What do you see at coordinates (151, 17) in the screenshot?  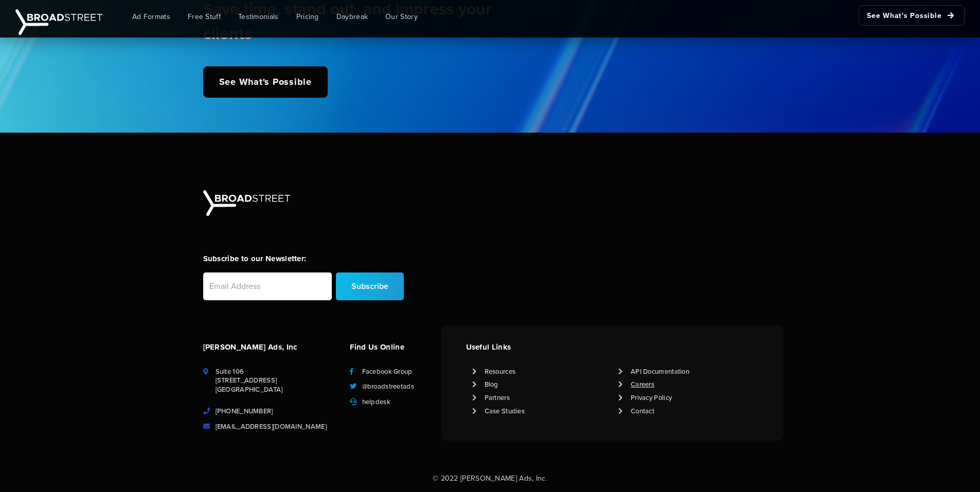 I see `a: Ad Formats` at bounding box center [151, 17].